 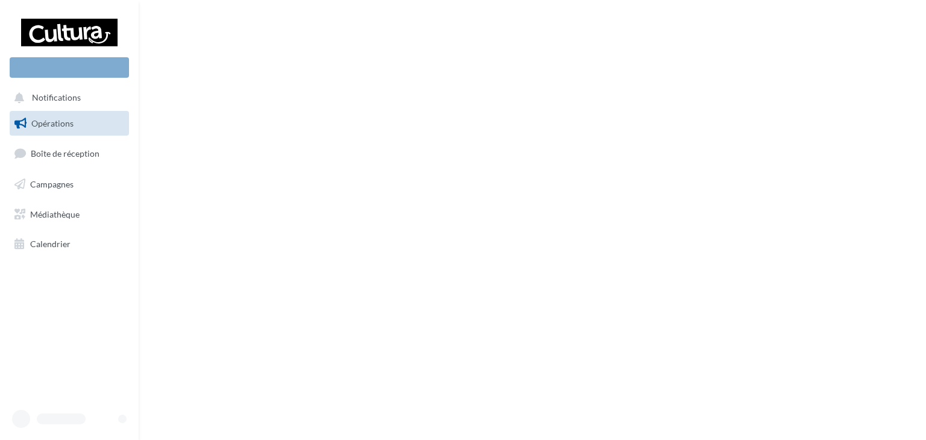 I want to click on span: Notifications, so click(x=56, y=98).